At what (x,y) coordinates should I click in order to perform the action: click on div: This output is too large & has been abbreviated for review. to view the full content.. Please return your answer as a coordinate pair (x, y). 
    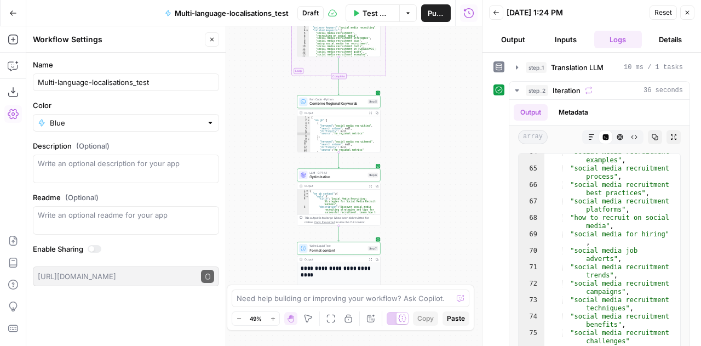
    Looking at the image, I should click on (341, 220).